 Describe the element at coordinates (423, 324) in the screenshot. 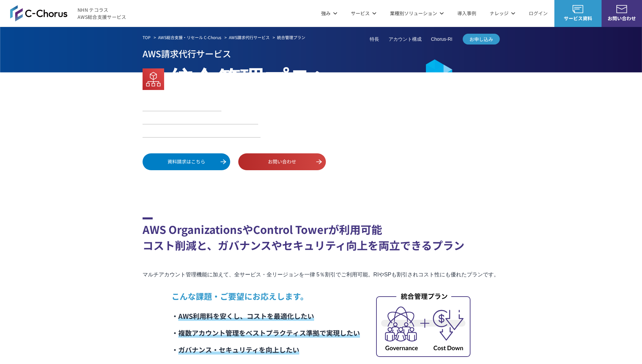

I see `img: 統合管理プラン_内容イメージ` at that location.